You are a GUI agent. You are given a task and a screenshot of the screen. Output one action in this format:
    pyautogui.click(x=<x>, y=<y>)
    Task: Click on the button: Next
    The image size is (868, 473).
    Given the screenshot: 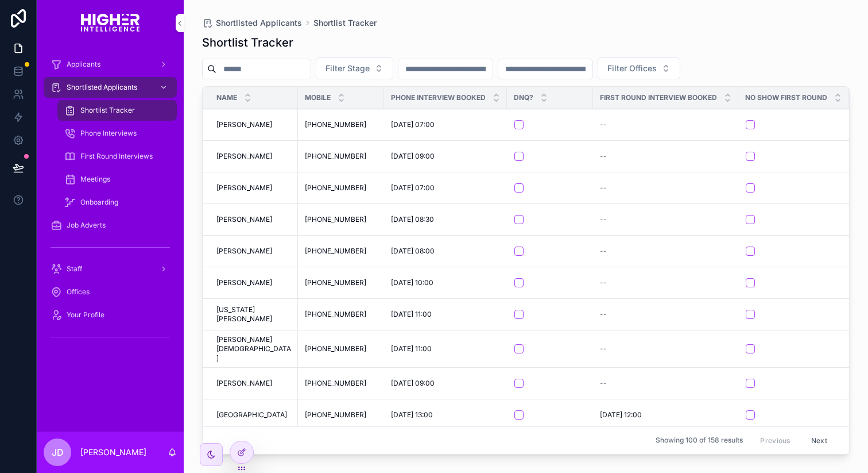 What is the action you would take?
    pyautogui.click(x=819, y=440)
    